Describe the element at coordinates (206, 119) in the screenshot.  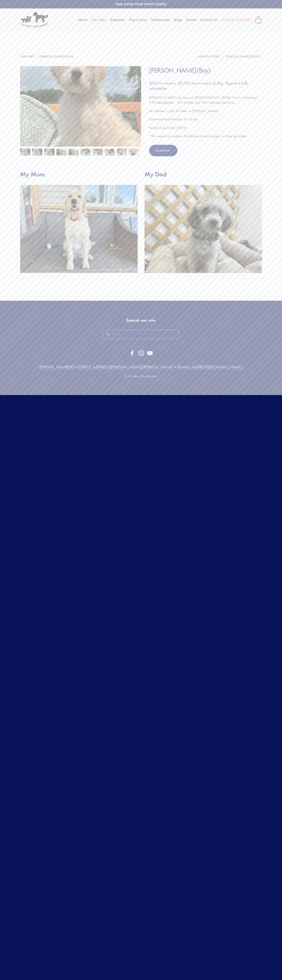
I see `p: Estimated Adult Weight: 20-30 lbs` at that location.